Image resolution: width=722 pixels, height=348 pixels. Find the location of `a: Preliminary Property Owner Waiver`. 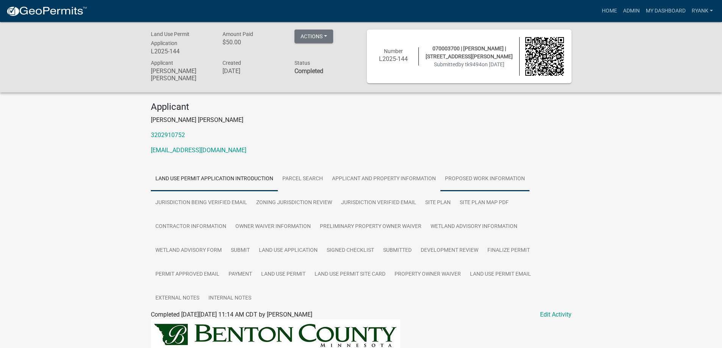

a: Preliminary Property Owner Waiver is located at coordinates (371, 227).